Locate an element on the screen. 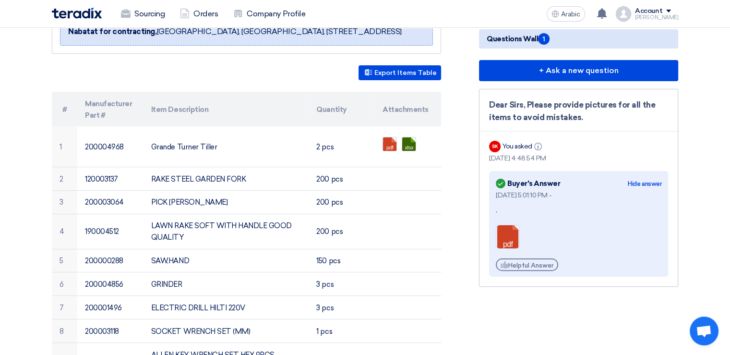 Image resolution: width=730 pixels, height=355 pixels. a: Orders is located at coordinates (199, 14).